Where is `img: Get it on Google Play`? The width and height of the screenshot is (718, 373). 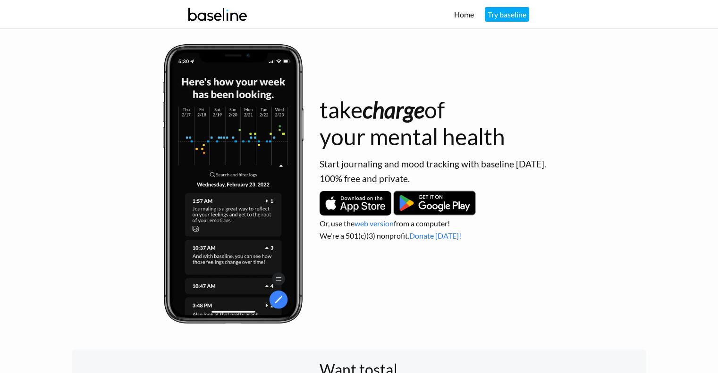
img: Get it on Google Play is located at coordinates (434, 203).